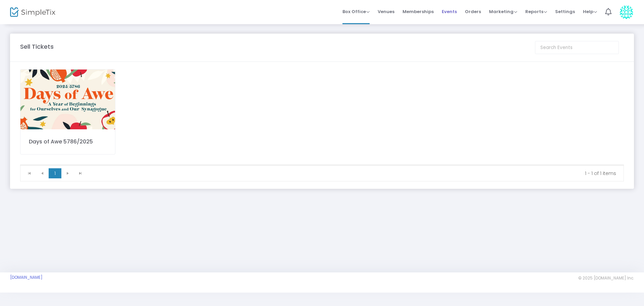 The height and width of the screenshot is (306, 644). I want to click on div: Data table, so click(322, 165).